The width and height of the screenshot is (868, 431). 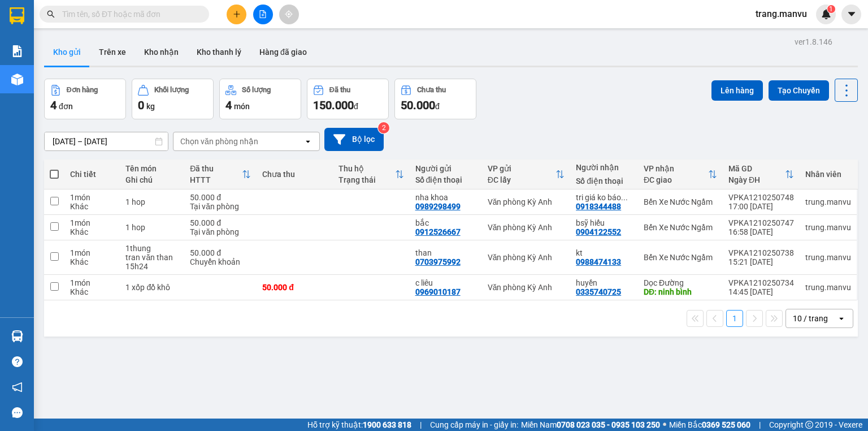 I want to click on div: VP gửi, so click(x=522, y=169).